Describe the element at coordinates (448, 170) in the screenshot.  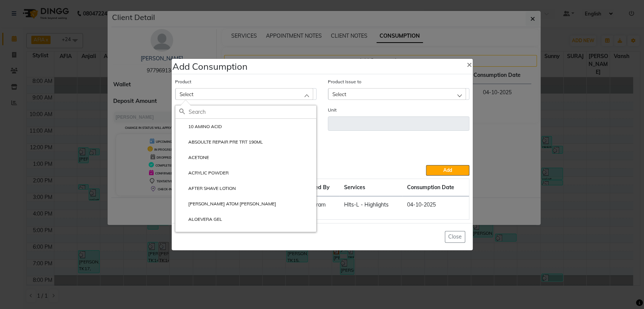
I see `button: Add` at that location.